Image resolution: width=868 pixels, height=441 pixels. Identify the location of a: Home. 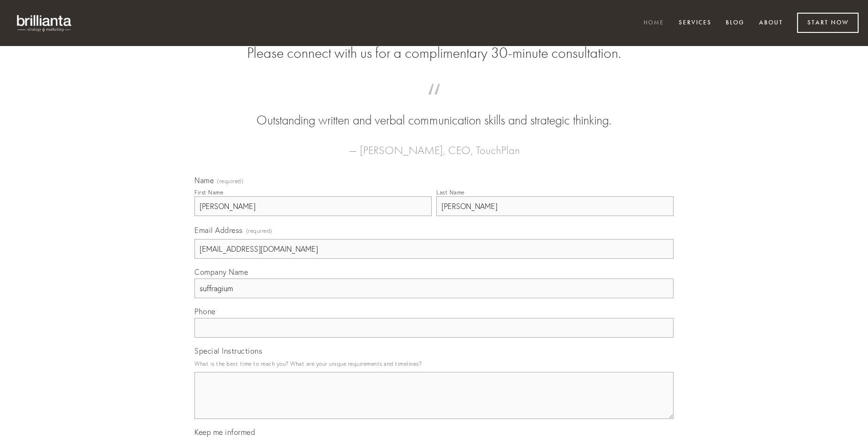
(654, 23).